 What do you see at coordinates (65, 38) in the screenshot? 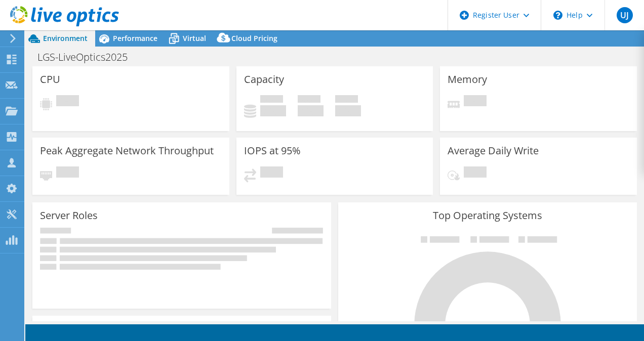
I see `span: Environment` at bounding box center [65, 38].